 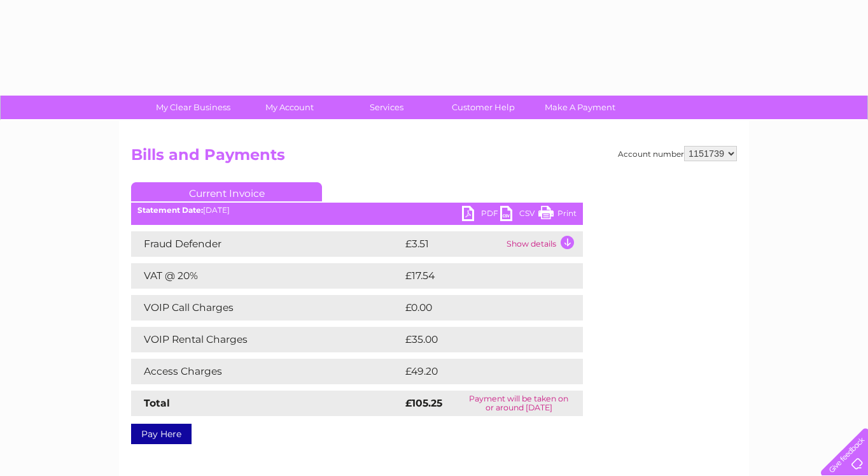 What do you see at coordinates (290, 107) in the screenshot?
I see `a: My Account` at bounding box center [290, 107].